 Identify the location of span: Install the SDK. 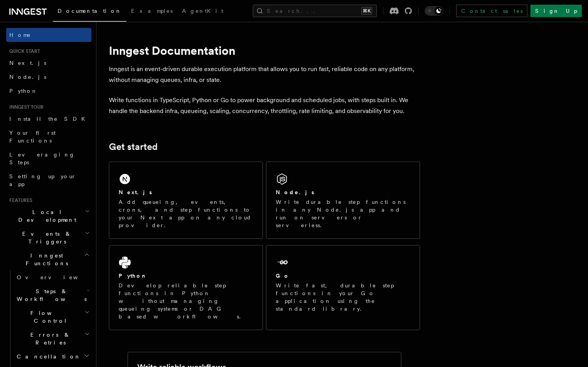
(49, 119).